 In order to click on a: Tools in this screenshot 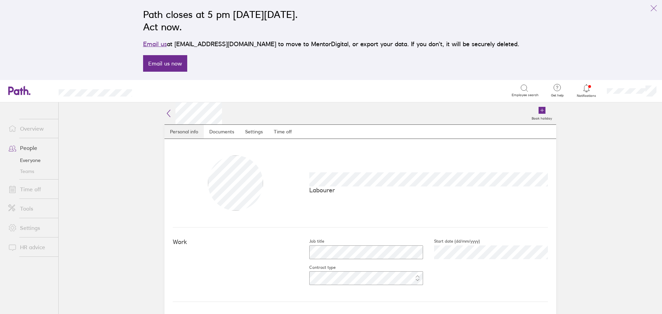, I will do `click(30, 209)`.